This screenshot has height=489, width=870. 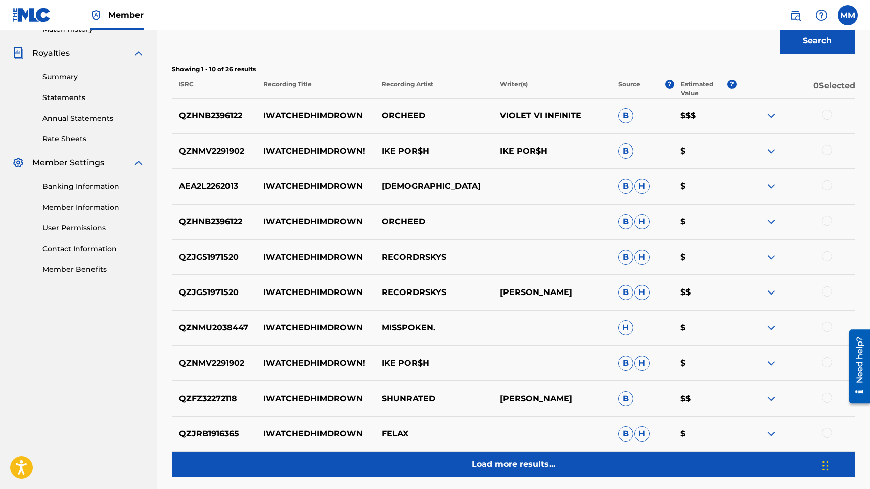 What do you see at coordinates (31, 15) in the screenshot?
I see `img: MLC Logo` at bounding box center [31, 15].